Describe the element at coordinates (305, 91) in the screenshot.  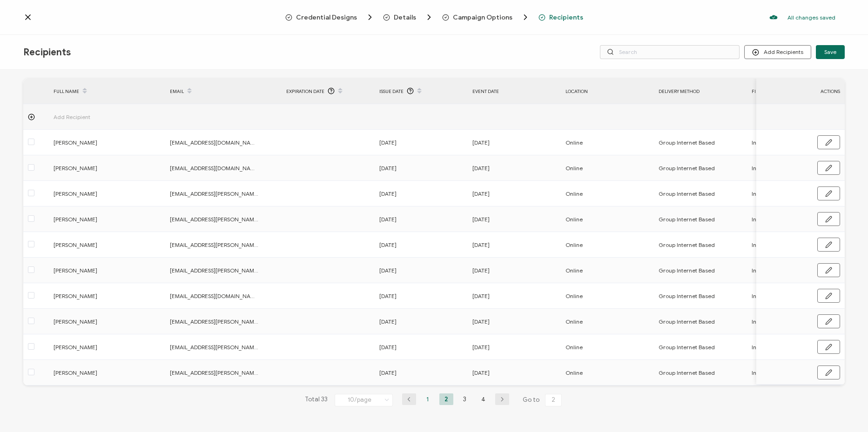
I see `span: Expiration Date` at that location.